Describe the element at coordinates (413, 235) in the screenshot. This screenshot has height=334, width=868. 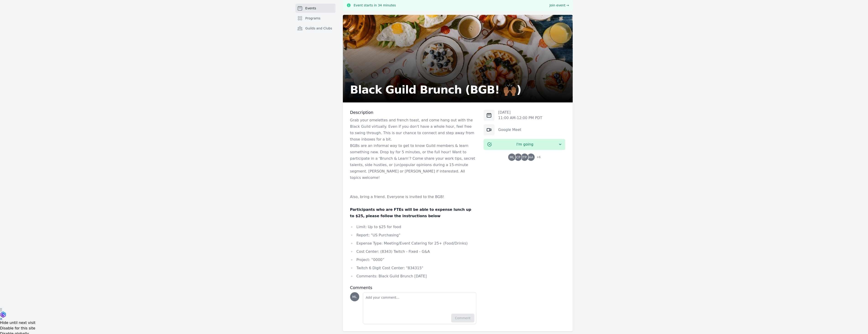
I see `li: Report: "US Purchasing"` at that location.